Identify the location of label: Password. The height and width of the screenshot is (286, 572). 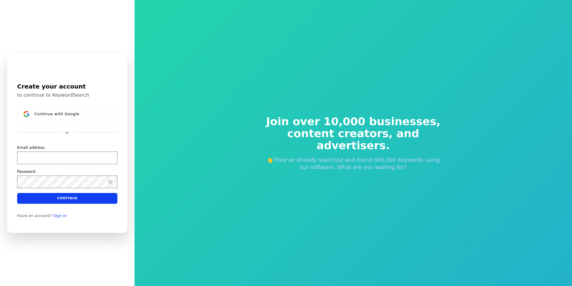
(26, 172).